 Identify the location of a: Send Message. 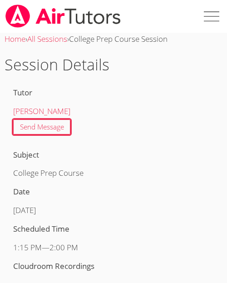
(42, 127).